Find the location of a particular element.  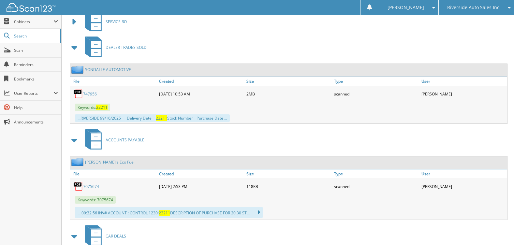

div: 118KB is located at coordinates (288, 186).